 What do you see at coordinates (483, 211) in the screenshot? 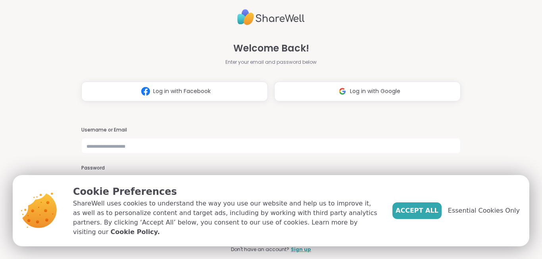
I see `span: Essential Cookies Only` at bounding box center [483, 211].